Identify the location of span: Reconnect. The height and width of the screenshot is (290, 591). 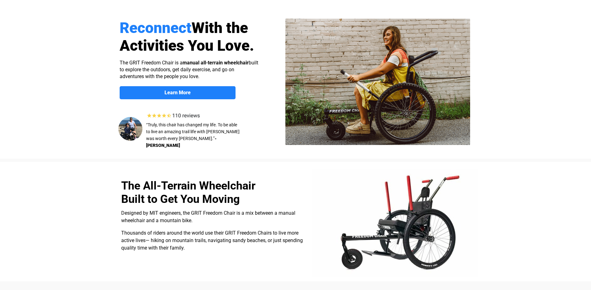
(155, 28).